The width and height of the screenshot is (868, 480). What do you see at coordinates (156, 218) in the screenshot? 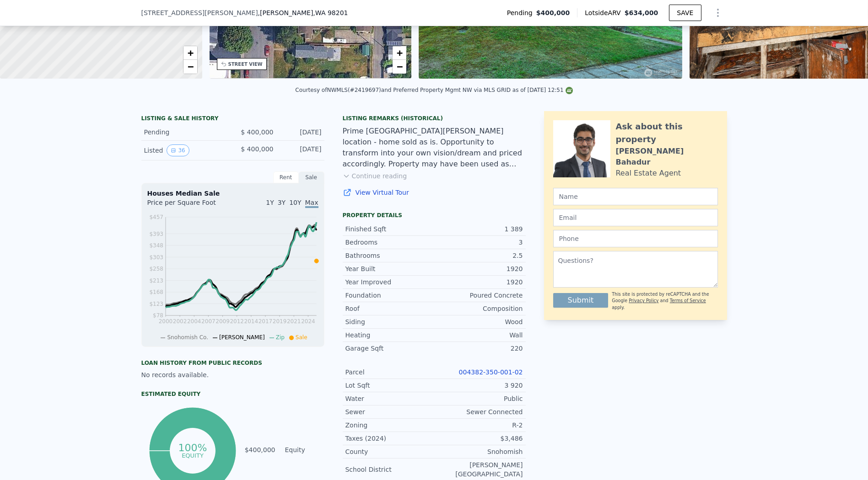
I see `tspan: $457` at bounding box center [156, 218].